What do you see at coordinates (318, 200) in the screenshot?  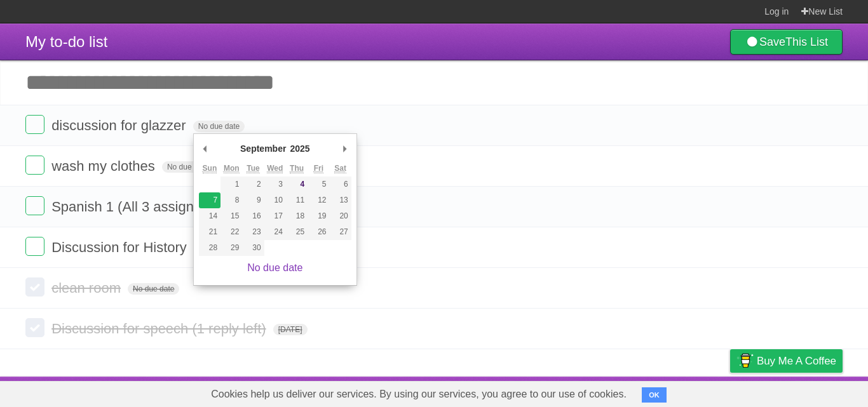 I see `button: 12` at bounding box center [318, 200].